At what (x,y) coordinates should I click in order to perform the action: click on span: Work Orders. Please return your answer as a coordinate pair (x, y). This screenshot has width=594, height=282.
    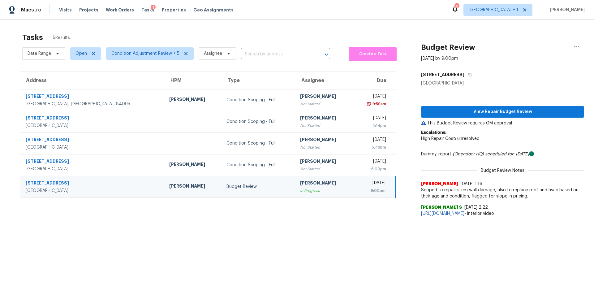
    Looking at the image, I should click on (120, 10).